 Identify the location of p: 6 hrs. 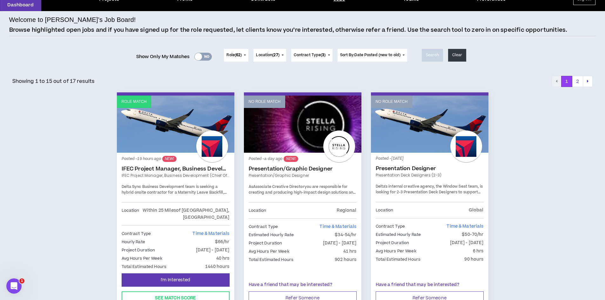
(479, 251).